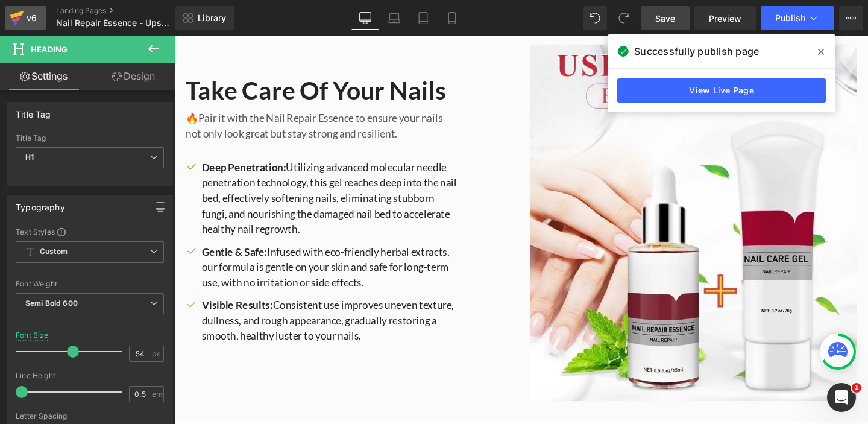  Describe the element at coordinates (133, 76) in the screenshot. I see `a: Design` at that location.